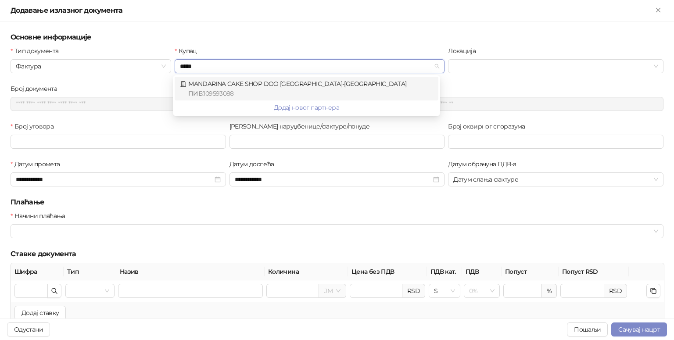 The height and width of the screenshot is (340, 674). What do you see at coordinates (36, 89) in the screenshot?
I see `label: Број документа` at bounding box center [36, 89].